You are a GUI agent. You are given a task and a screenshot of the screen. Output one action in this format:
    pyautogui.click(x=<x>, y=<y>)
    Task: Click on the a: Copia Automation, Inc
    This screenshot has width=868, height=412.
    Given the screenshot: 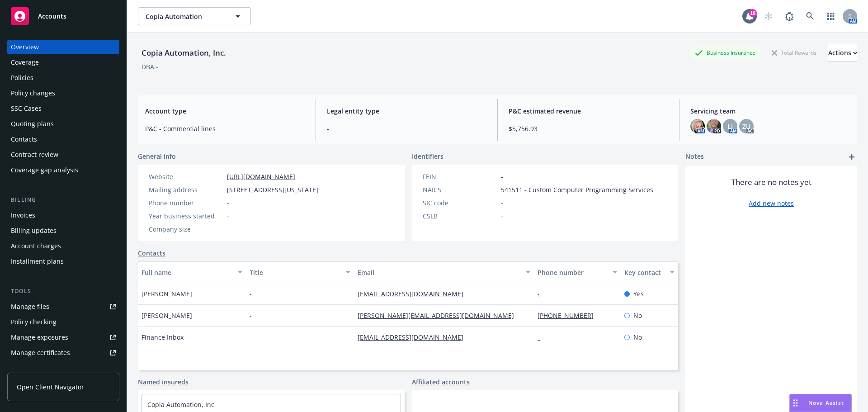 What is the action you would take?
    pyautogui.click(x=181, y=404)
    